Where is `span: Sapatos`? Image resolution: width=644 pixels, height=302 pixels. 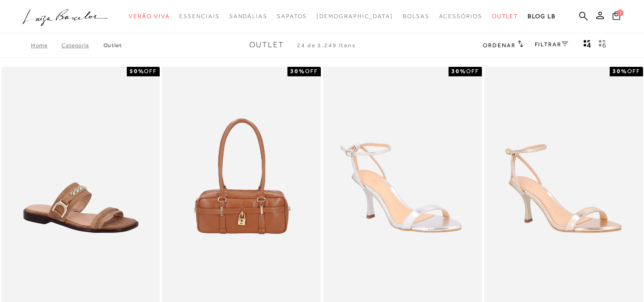
span: Sapatos is located at coordinates (292, 16).